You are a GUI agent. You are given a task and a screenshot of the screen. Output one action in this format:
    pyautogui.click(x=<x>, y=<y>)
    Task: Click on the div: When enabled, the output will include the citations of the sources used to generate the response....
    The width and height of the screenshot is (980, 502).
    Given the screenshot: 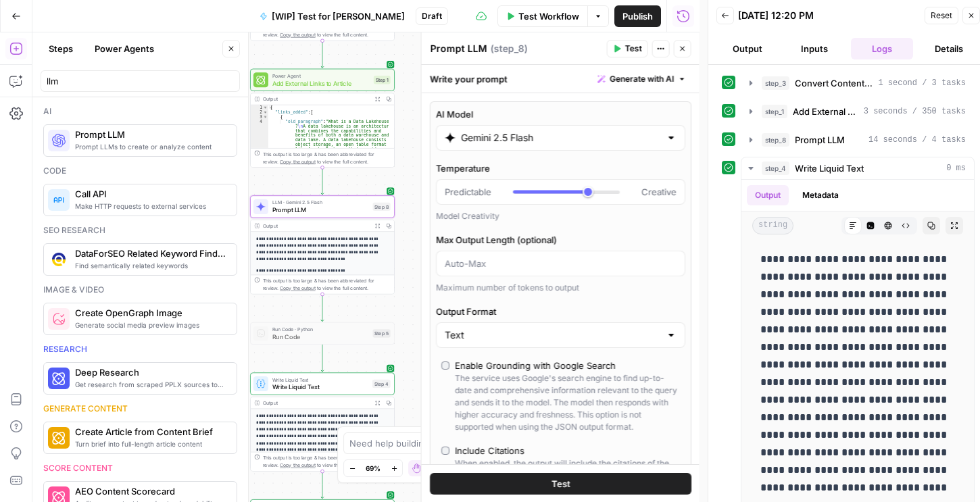 What is the action you would take?
    pyautogui.click(x=568, y=476)
    